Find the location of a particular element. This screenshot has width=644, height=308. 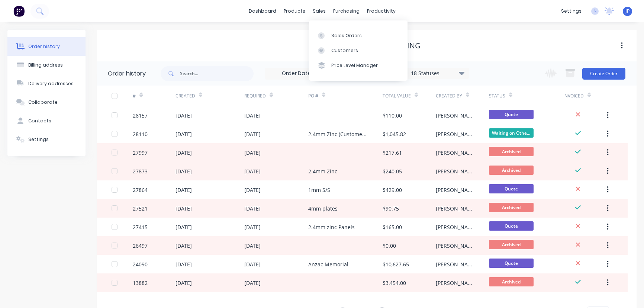

div: 2.4mm Zinc (Customer supplied) is located at coordinates (338, 134).